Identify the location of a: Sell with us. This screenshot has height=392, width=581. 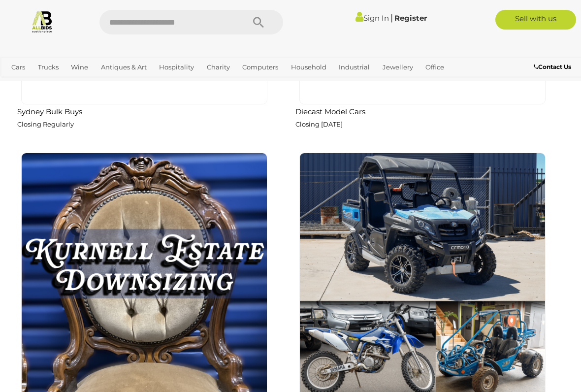
(536, 20).